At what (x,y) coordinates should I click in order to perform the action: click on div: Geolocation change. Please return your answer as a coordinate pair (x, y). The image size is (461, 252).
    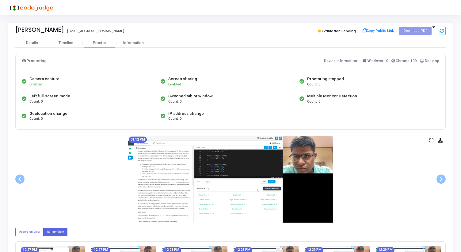
    Looking at the image, I should click on (48, 114).